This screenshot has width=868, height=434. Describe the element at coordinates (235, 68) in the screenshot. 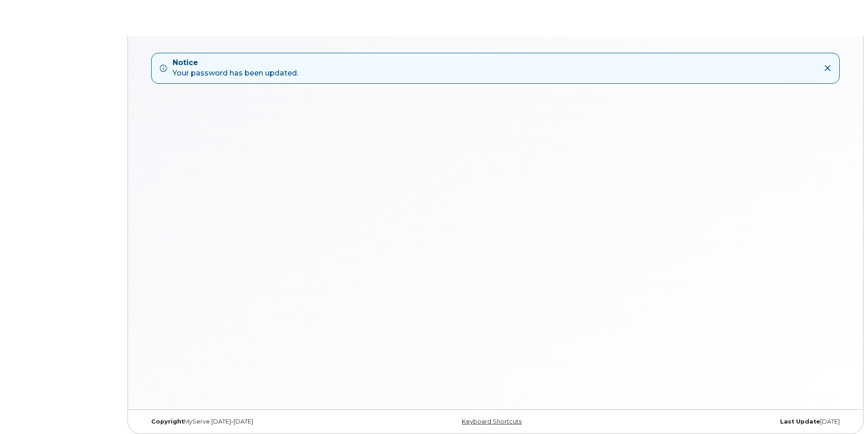

I see `div: Your password has been updated.` at that location.